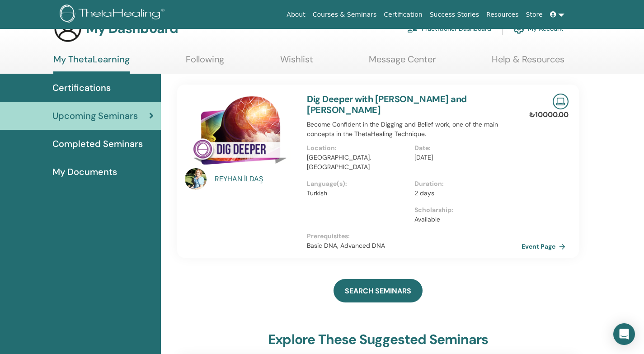  What do you see at coordinates (256, 179) in the screenshot?
I see `div: REYHAN İLDAŞ` at bounding box center [256, 179].